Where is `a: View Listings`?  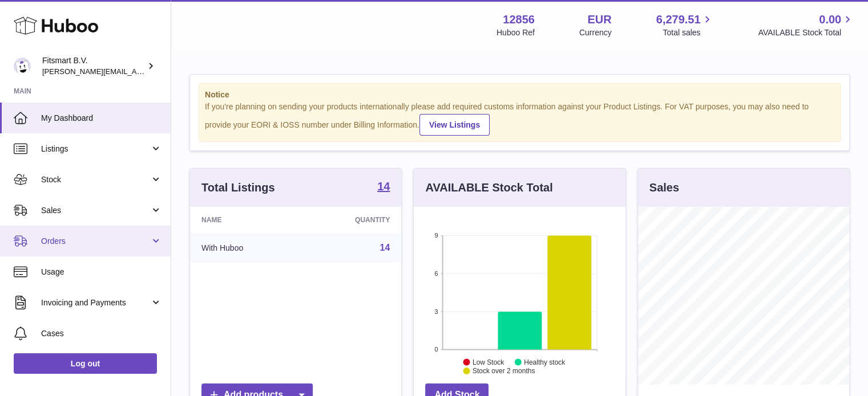 a: View Listings is located at coordinates (454, 125).